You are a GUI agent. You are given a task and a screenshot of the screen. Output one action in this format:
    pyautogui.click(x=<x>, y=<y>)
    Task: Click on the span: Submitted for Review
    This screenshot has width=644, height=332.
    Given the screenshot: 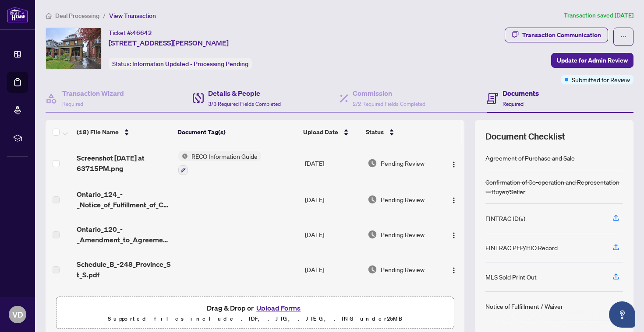 What is the action you would take?
    pyautogui.click(x=601, y=80)
    